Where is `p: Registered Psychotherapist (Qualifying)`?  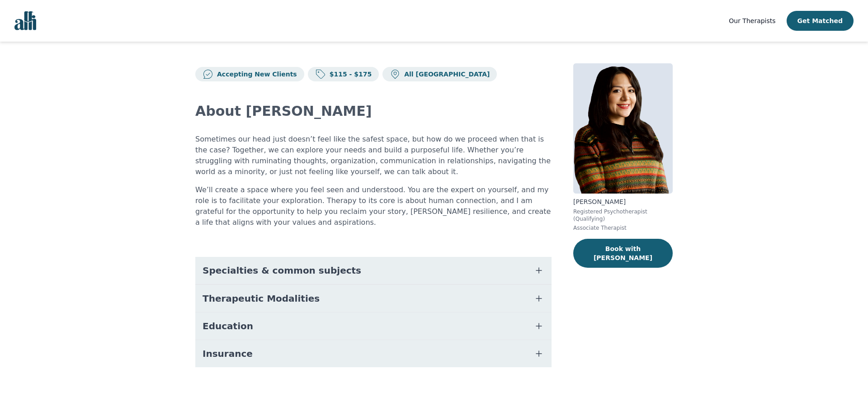 p: Registered Psychotherapist (Qualifying) is located at coordinates (623, 215).